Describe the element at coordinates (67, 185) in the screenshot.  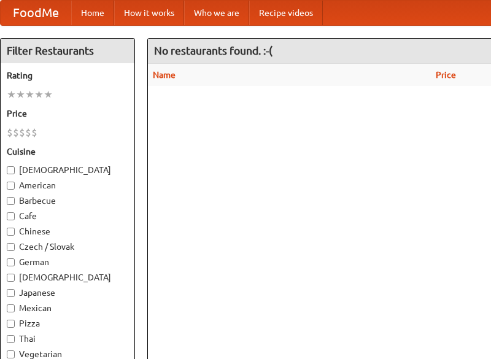
I see `label: American` at that location.